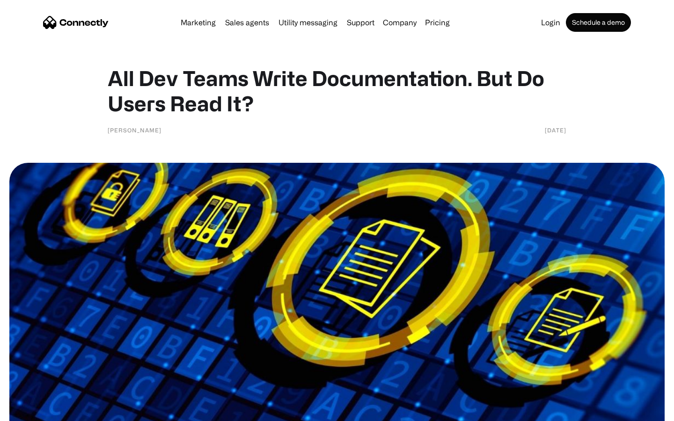  What do you see at coordinates (360, 22) in the screenshot?
I see `a: Support` at bounding box center [360, 22].